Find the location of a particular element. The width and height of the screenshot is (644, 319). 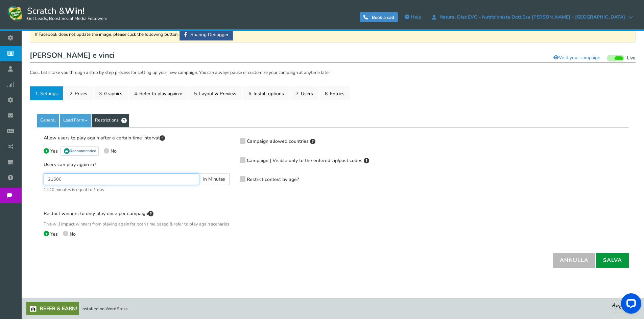

span: 1440 minutes is equal to 1 day is located at coordinates (137, 190).